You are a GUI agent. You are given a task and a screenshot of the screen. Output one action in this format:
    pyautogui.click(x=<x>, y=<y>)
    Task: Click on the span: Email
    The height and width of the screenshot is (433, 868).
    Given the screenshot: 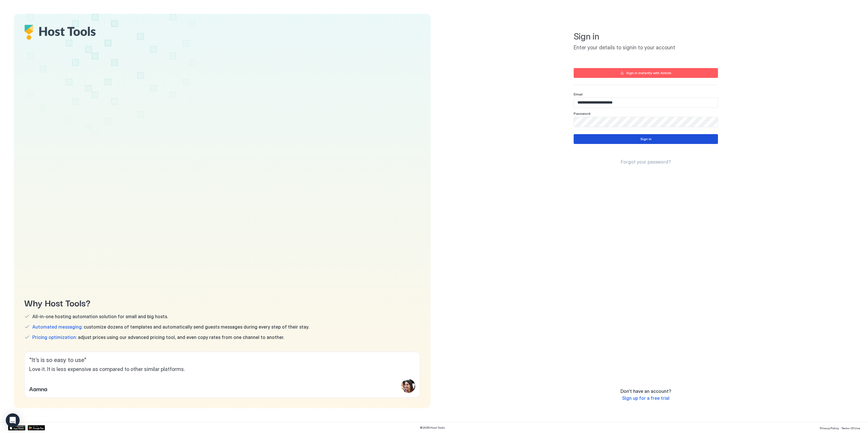 What is the action you would take?
    pyautogui.click(x=578, y=94)
    